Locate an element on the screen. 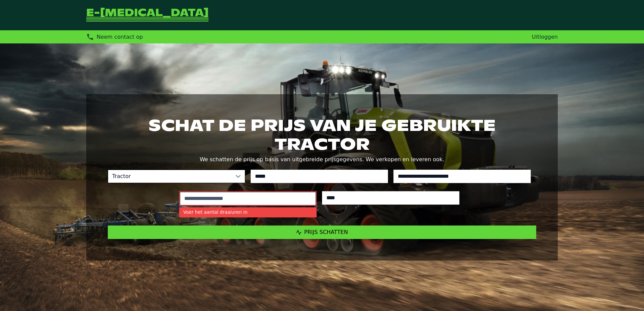 This screenshot has width=644, height=311. h1: Schat de prijs van je gebruikte tractor is located at coordinates (322, 135).